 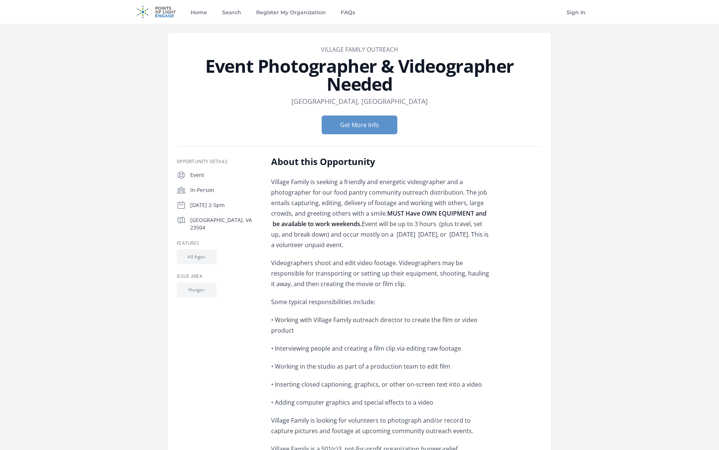 I want to click on p: In-Person, so click(x=225, y=190).